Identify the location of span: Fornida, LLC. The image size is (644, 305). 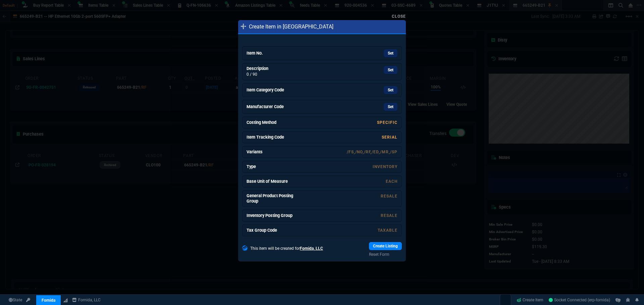
(311, 248).